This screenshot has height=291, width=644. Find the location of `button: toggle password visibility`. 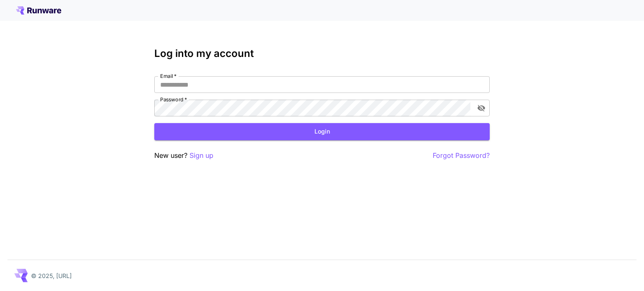

button: toggle password visibility is located at coordinates (481, 108).